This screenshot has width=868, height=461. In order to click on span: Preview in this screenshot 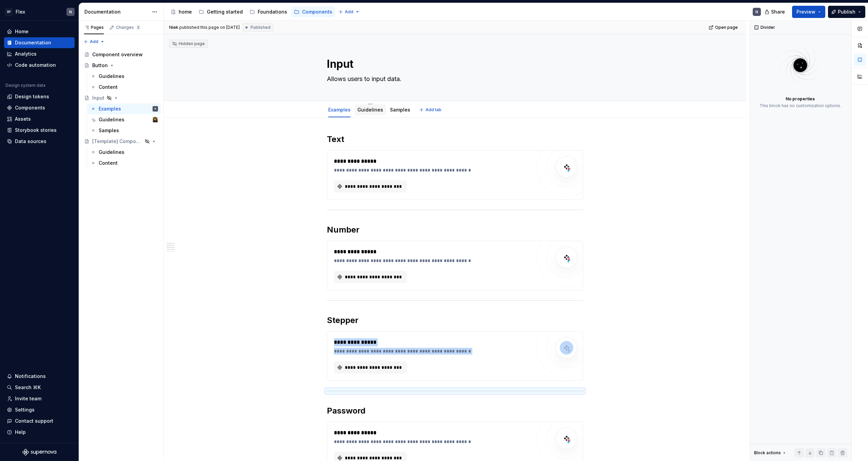, I will do `click(806, 12)`.